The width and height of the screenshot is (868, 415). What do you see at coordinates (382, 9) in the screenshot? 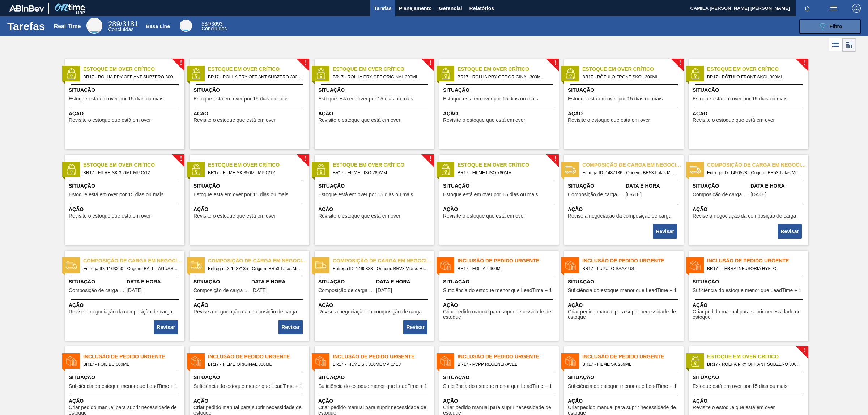
I see `span: Tarefas` at bounding box center [382, 9].